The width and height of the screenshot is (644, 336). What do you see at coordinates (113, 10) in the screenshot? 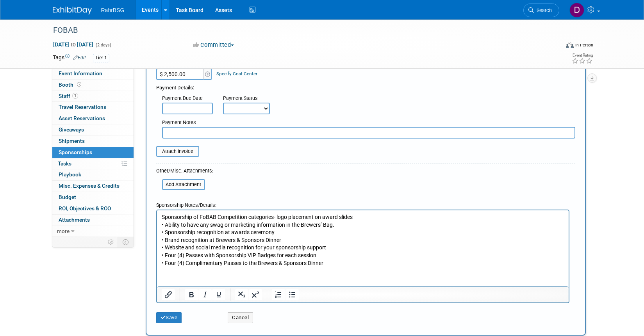
I see `span: RahrBSG` at bounding box center [113, 10].